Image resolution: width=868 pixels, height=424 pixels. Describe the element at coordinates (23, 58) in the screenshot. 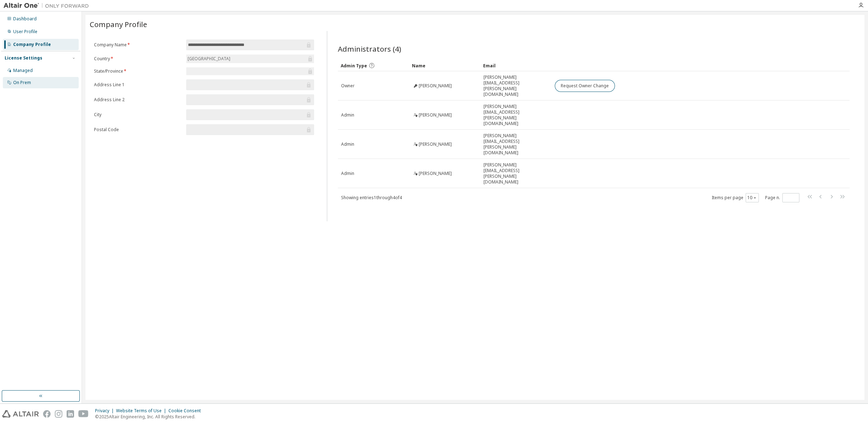

I see `div: License Settings` at that location.